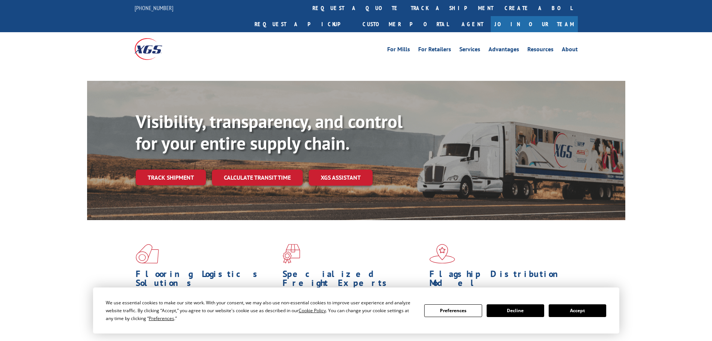 This screenshot has width=712, height=341. I want to click on img: xgs-icon-flagship-distribution-model-red, so click(442, 254).